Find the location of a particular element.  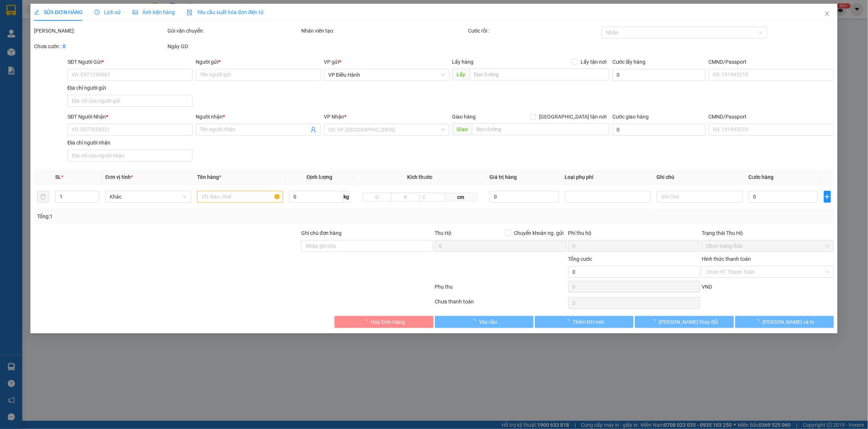

span: kg is located at coordinates (347, 197).